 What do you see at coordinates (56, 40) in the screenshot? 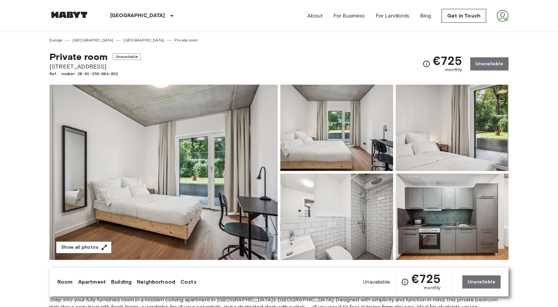
I see `a: Europe` at bounding box center [56, 40].